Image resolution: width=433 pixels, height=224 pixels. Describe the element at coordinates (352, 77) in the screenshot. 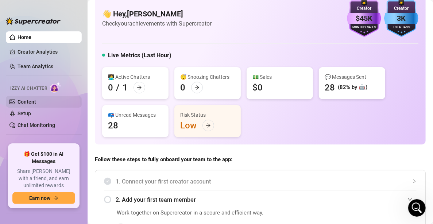

I see `div: 💬 Messages Sent` at that location.